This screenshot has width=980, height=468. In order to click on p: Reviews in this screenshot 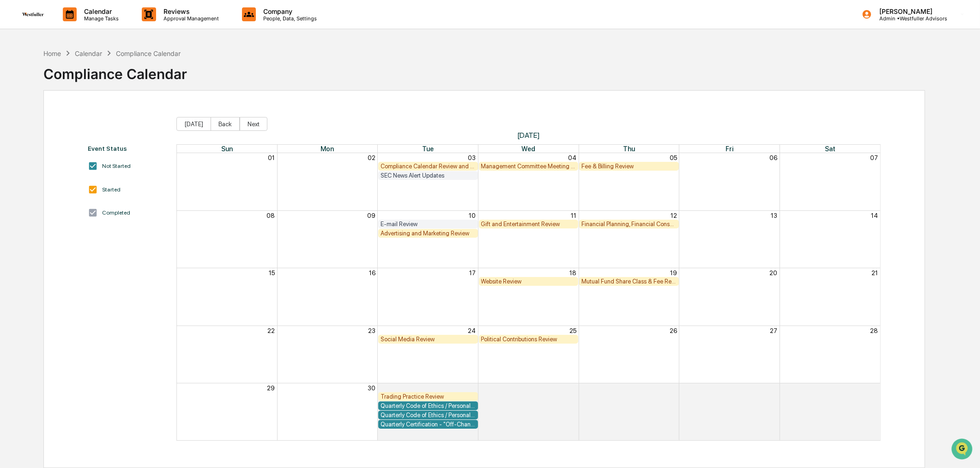, I will do `click(190, 11)`.